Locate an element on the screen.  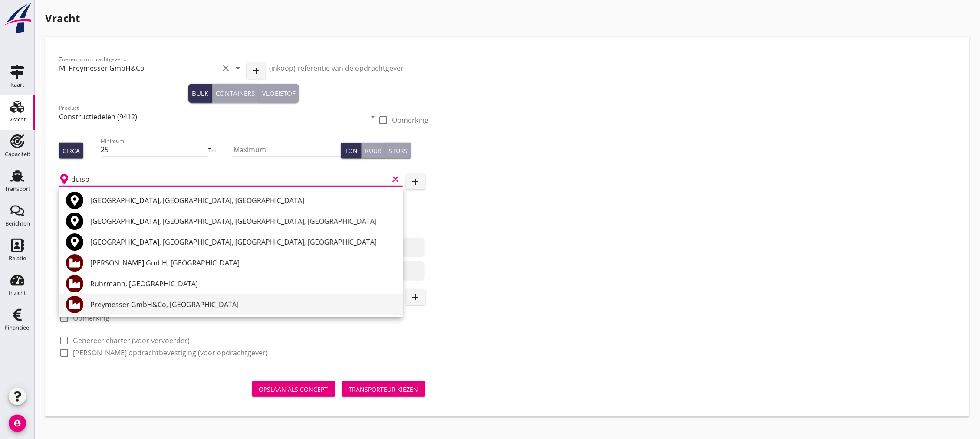
button: Containers is located at coordinates (236, 93).